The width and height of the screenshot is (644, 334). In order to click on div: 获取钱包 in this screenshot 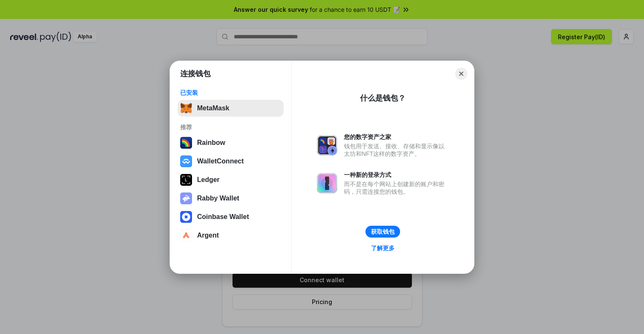, I will do `click(383, 232)`.